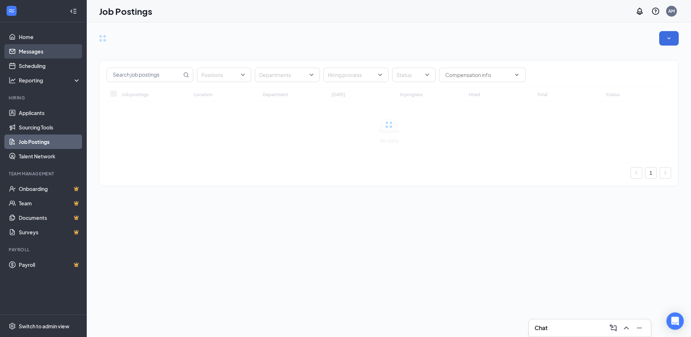  What do you see at coordinates (49, 264) in the screenshot?
I see `a: PayrollCrown` at bounding box center [49, 264].